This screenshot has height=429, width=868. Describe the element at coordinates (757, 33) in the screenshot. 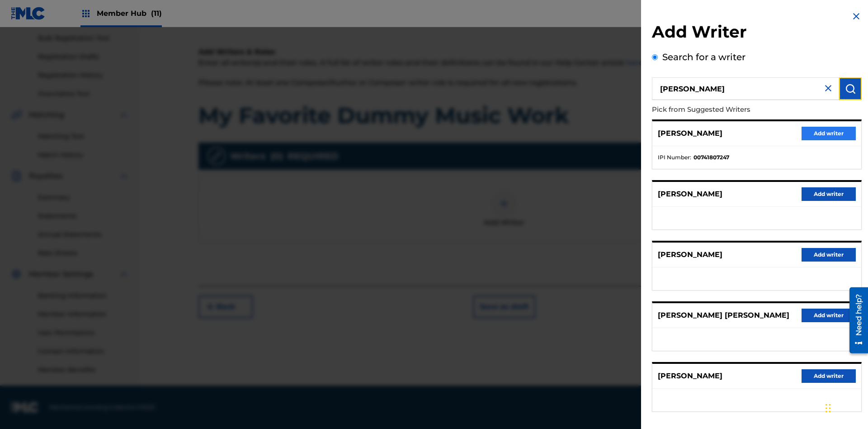

I see `h2: Add Writer` at that location.